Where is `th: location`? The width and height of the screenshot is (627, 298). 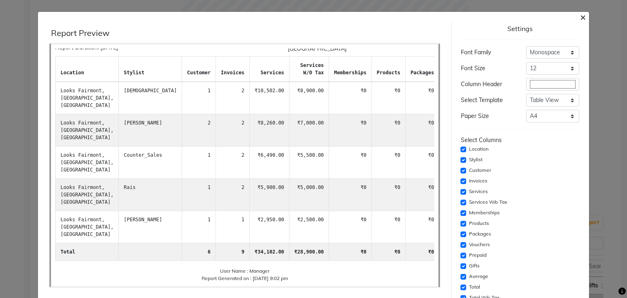 th: location is located at coordinates (87, 69).